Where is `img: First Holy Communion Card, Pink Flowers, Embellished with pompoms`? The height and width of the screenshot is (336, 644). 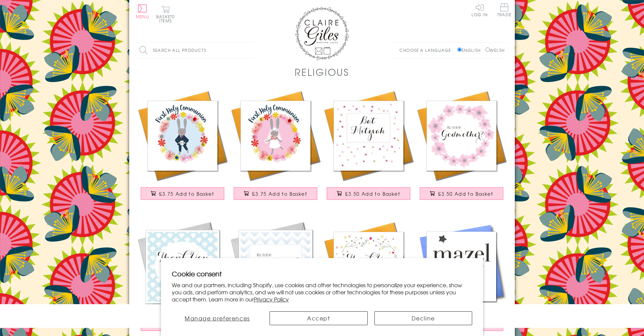 img: First Holy Communion Card, Pink Flowers, Embellished with pompoms is located at coordinates (275, 135).